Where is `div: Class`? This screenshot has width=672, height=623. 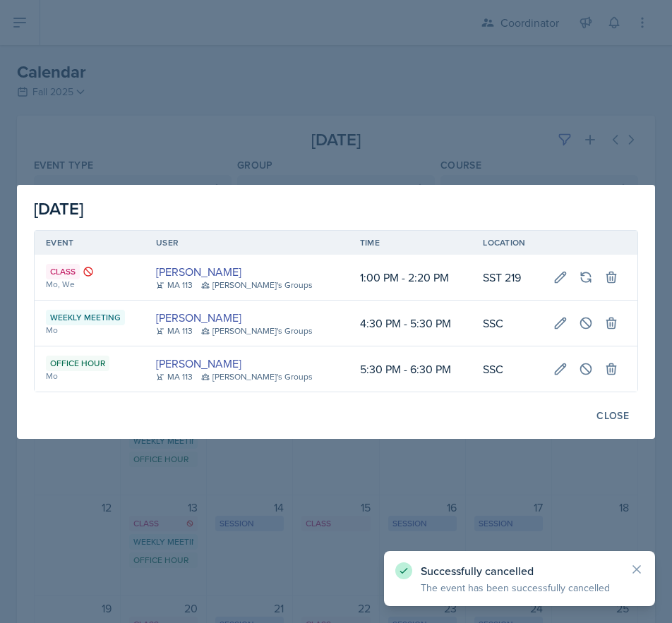
div: Class is located at coordinates (62, 272).